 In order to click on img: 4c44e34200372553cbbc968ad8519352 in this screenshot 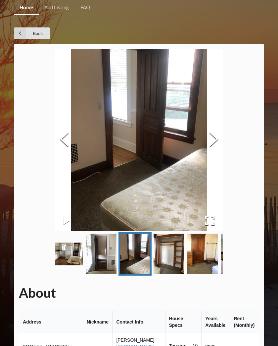, I will do `click(169, 254)`.